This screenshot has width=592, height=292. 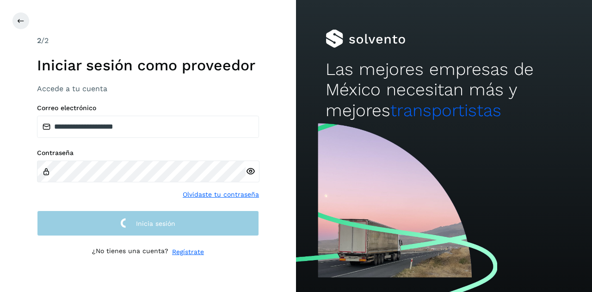 I want to click on h2: Las mejores empresas de México necesitan más y mejores, so click(x=444, y=90).